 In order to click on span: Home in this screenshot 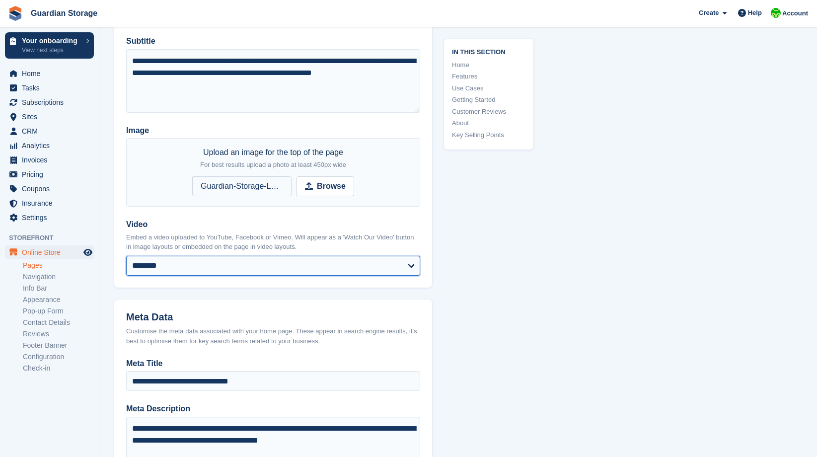, I will do `click(52, 74)`.